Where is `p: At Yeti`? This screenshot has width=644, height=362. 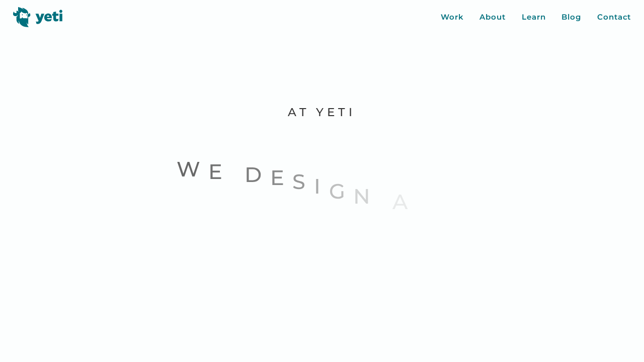
p: At Yeti is located at coordinates (321, 113).